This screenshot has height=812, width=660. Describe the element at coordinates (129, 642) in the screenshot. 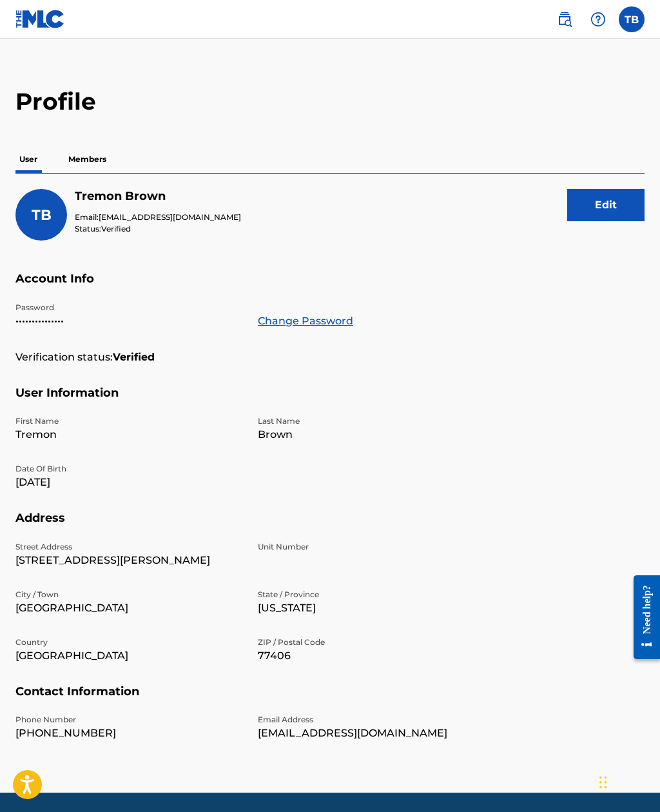

I see `p: Country` at that location.